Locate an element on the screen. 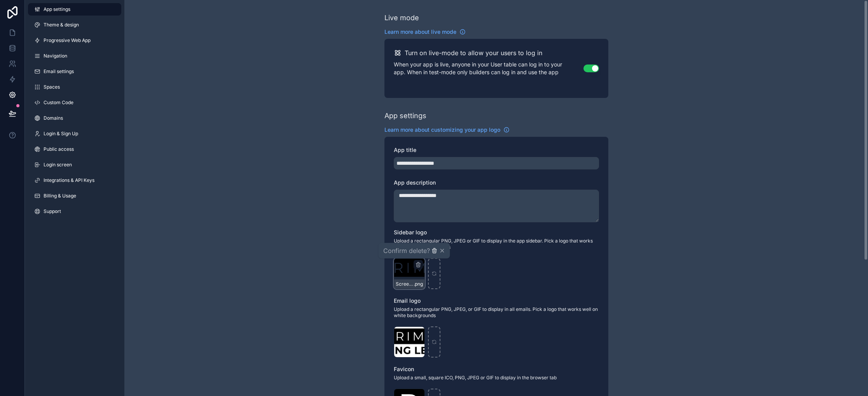 The image size is (868, 396). a: Integrations & API Keys is located at coordinates (74, 180).